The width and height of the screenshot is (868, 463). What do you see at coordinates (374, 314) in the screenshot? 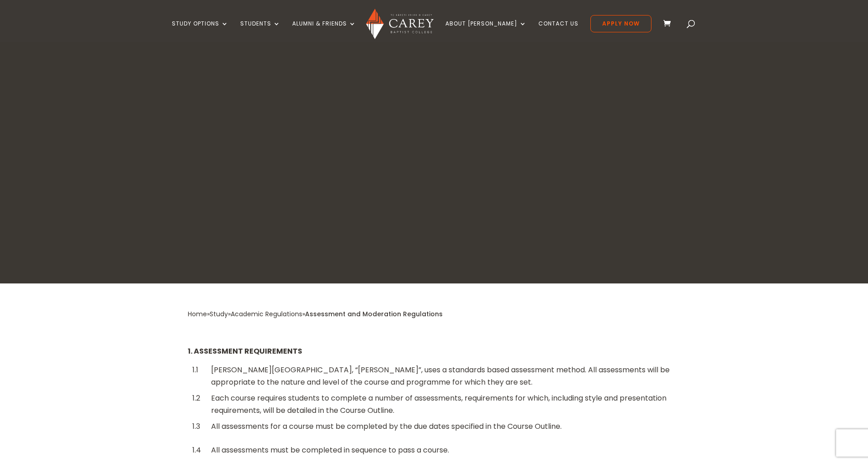
I see `span: Assessment and Moderation Regulations` at bounding box center [374, 314].